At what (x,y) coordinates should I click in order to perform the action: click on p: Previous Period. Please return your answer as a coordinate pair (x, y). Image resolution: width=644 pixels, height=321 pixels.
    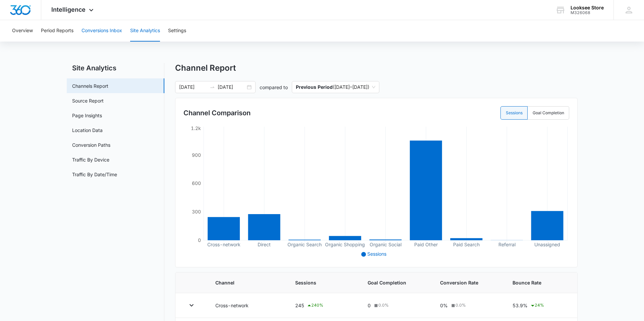
    Looking at the image, I should click on (314, 87).